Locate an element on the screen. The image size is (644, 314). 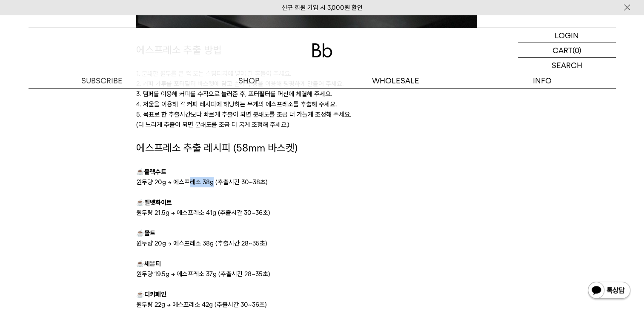
p: WHOLESALE is located at coordinates (396, 81).